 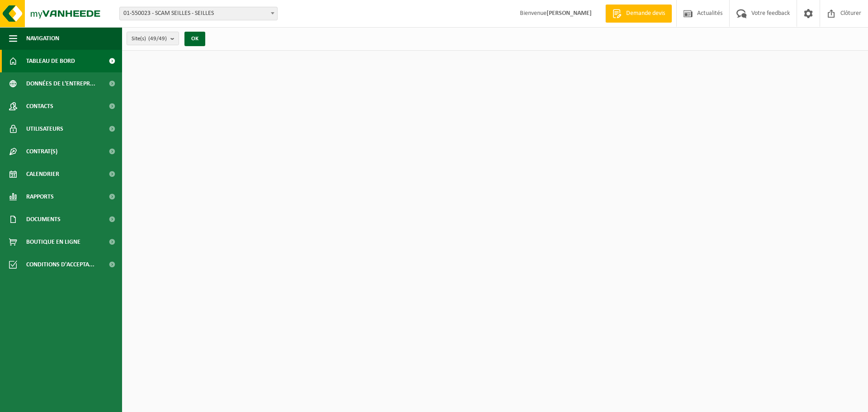 I want to click on a: Demande devis, so click(x=639, y=14).